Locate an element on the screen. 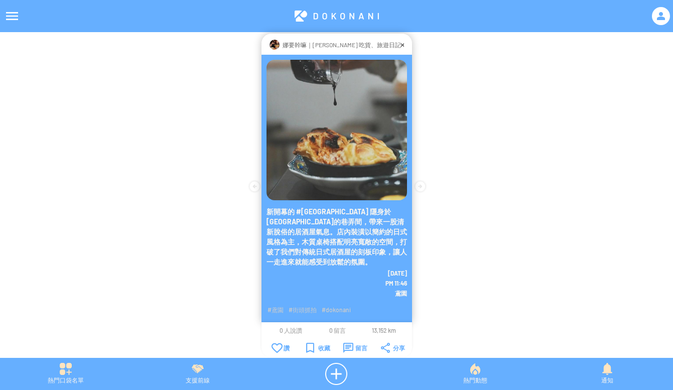 The width and height of the screenshot is (673, 390). div: 留言 is located at coordinates (355, 348).